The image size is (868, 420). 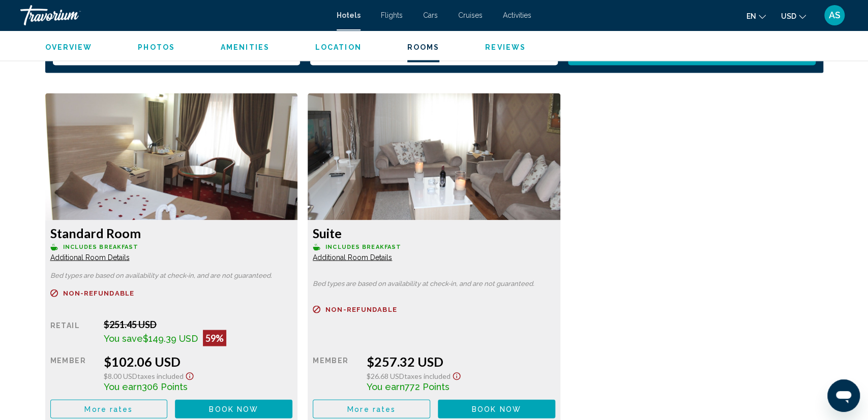 What do you see at coordinates (793, 16) in the screenshot?
I see `button: Change currency` at bounding box center [793, 16].